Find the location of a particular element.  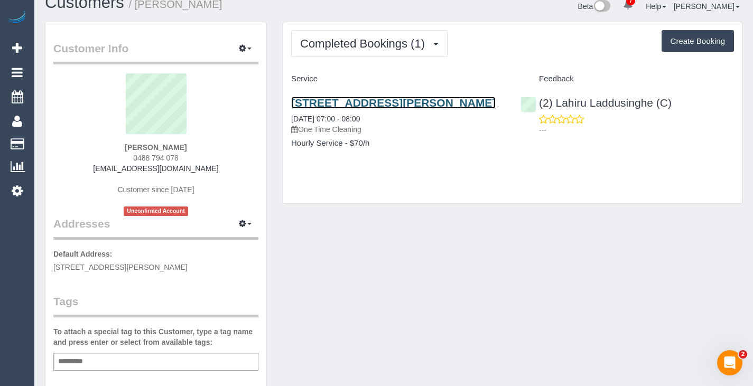

h4: Hourly Service - $70/h is located at coordinates (398, 143).